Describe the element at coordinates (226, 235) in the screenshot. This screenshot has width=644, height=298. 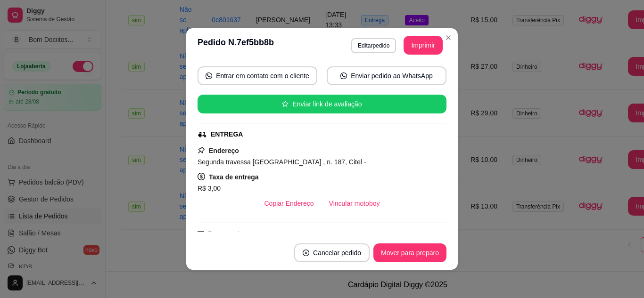
I see `strong: Pagamento` at that location.